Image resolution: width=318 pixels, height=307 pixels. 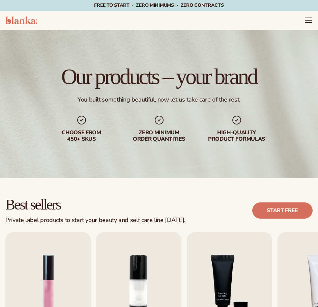 What do you see at coordinates (282, 210) in the screenshot?
I see `a: Start free` at bounding box center [282, 210].